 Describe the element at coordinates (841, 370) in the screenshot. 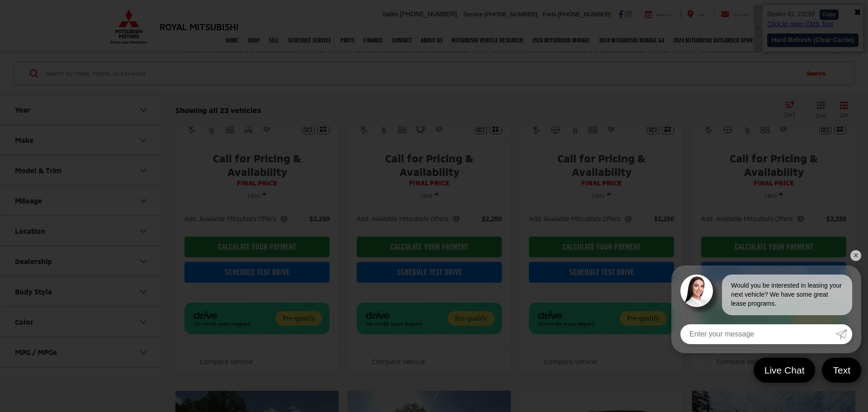

I see `span: Text` at that location.